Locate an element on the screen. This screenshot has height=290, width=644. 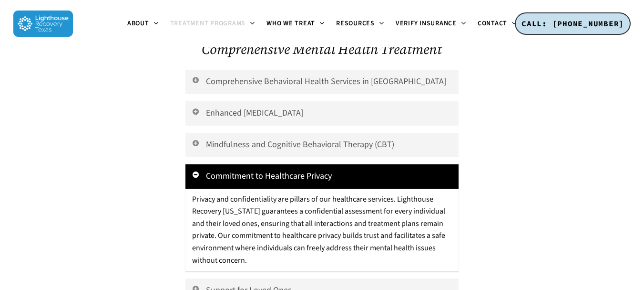
span: Verify Insurance is located at coordinates (426, 23).